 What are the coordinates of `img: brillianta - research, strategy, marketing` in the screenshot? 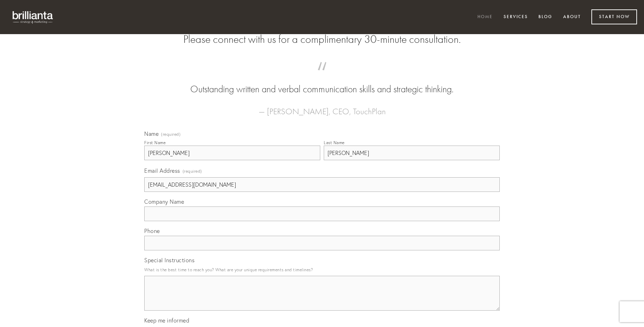 It's located at (33, 17).